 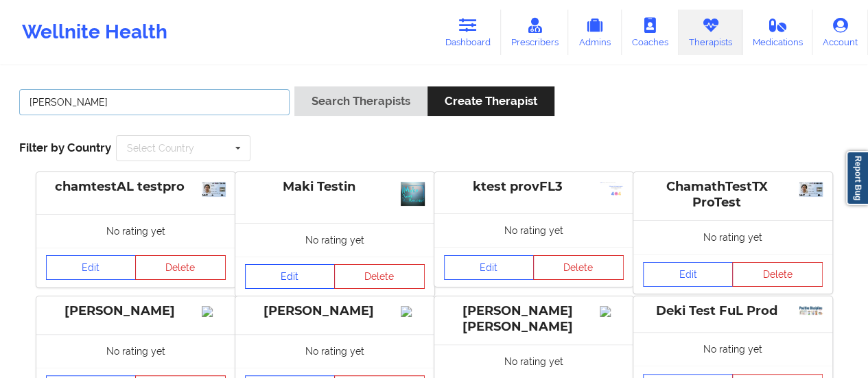 I want to click on div: Deki Test FuL Prod, so click(x=732, y=311).